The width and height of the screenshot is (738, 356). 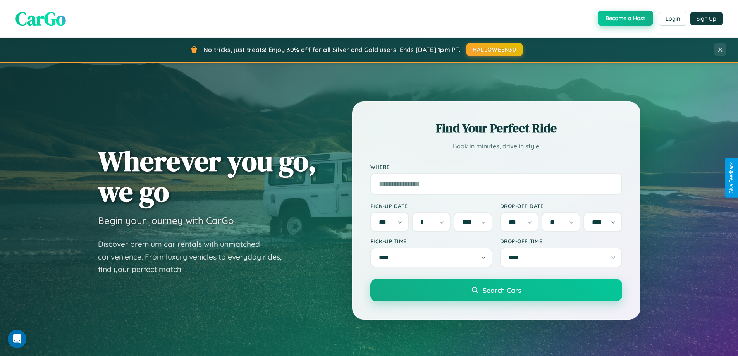 What do you see at coordinates (496, 146) in the screenshot?
I see `p: Book in minutes, drive in style` at bounding box center [496, 146].